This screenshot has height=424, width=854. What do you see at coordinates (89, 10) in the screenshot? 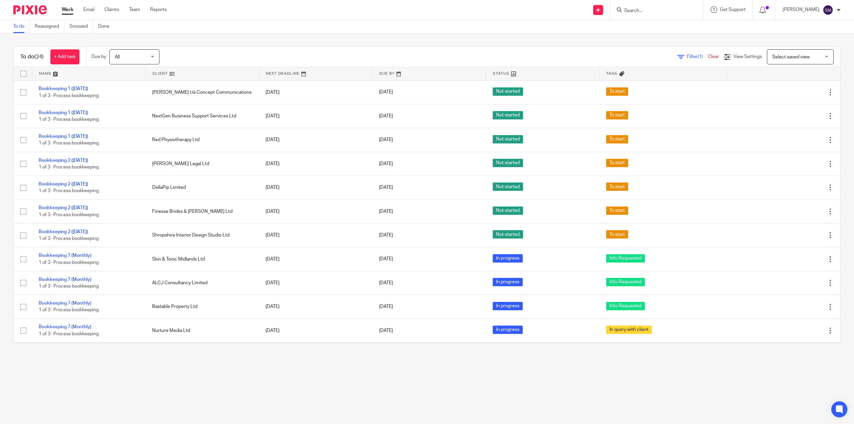
I see `a: Email` at bounding box center [89, 10].